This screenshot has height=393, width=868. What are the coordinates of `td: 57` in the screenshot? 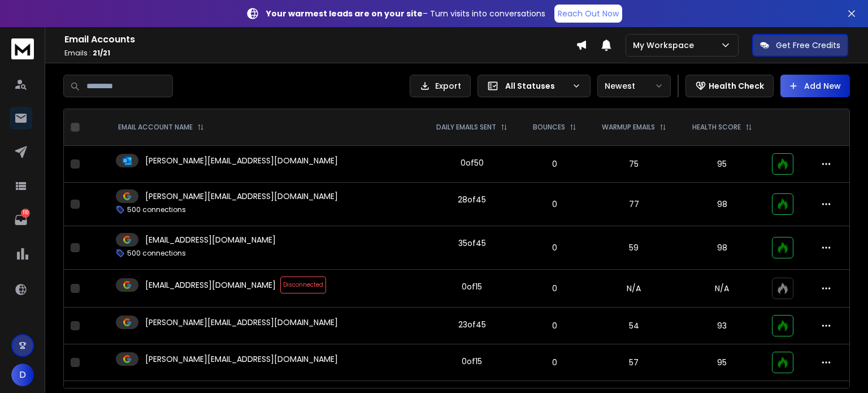 It's located at (634, 363).